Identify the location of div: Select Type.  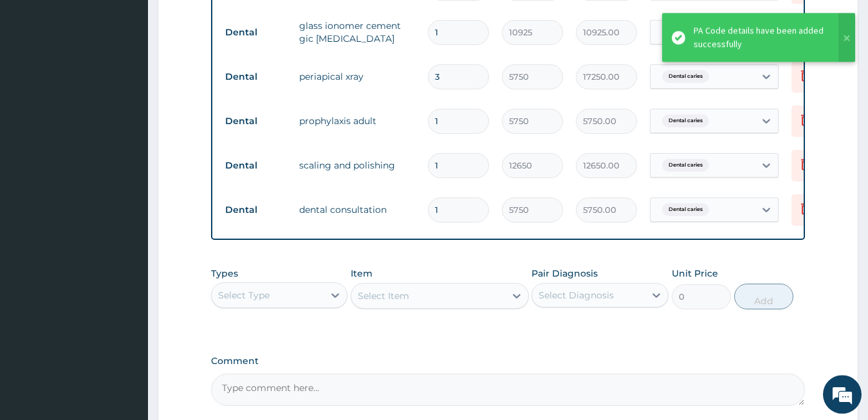
(244, 295).